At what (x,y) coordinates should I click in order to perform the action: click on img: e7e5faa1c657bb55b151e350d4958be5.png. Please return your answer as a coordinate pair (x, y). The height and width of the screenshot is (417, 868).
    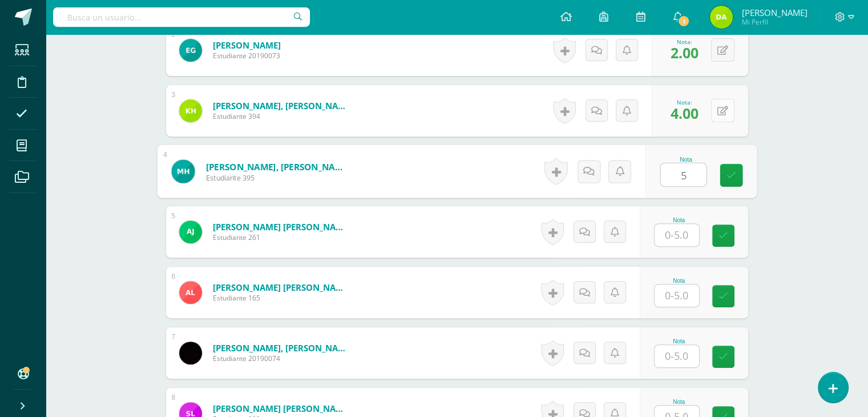
    Looking at the image, I should click on (183, 170).